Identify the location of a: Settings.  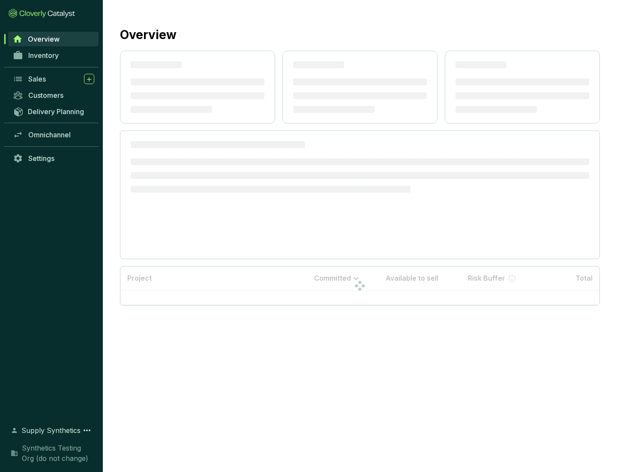
(54, 158).